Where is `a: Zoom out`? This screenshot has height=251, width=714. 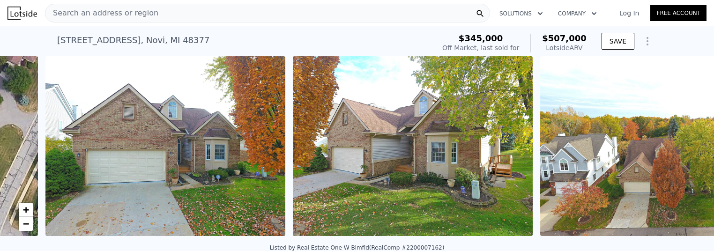
a: Zoom out is located at coordinates (26, 224).